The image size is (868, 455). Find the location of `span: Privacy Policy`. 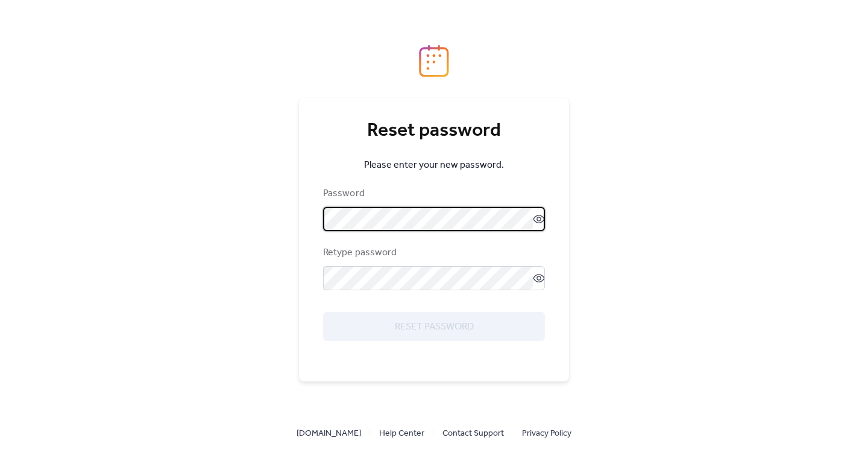

span: Privacy Policy is located at coordinates (547, 434).